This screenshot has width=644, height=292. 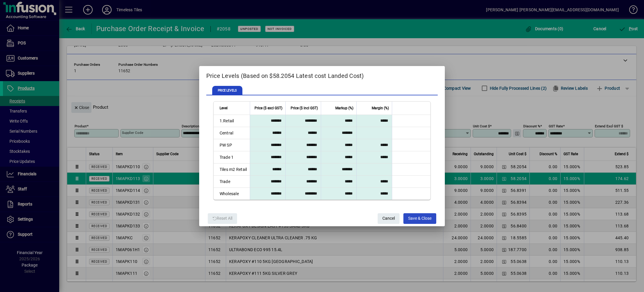 What do you see at coordinates (232, 145) in the screenshot?
I see `td: PW SP` at bounding box center [232, 145].